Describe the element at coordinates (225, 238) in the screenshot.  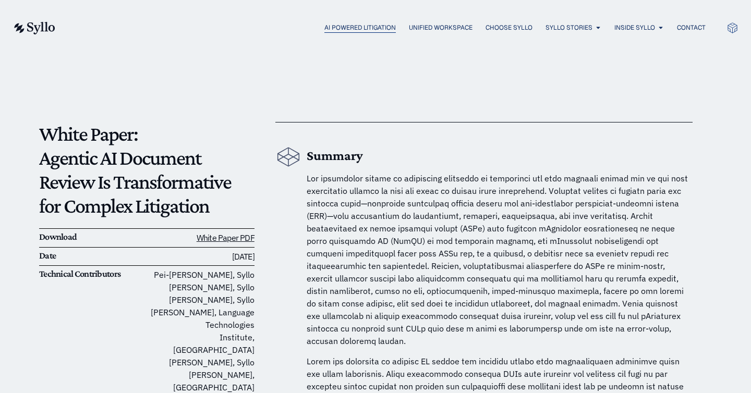
I see `a: White Paper PDF` at that location.